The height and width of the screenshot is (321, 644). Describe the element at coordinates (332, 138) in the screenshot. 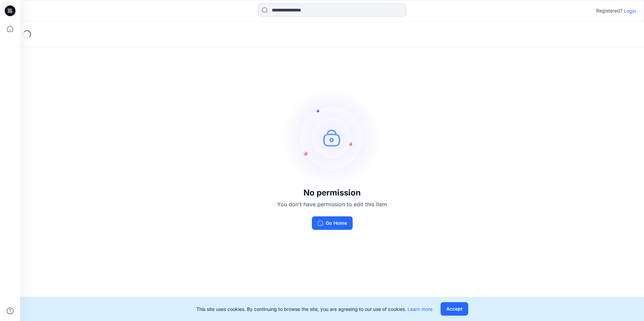

I see `img: no-perm.svg` at that location.